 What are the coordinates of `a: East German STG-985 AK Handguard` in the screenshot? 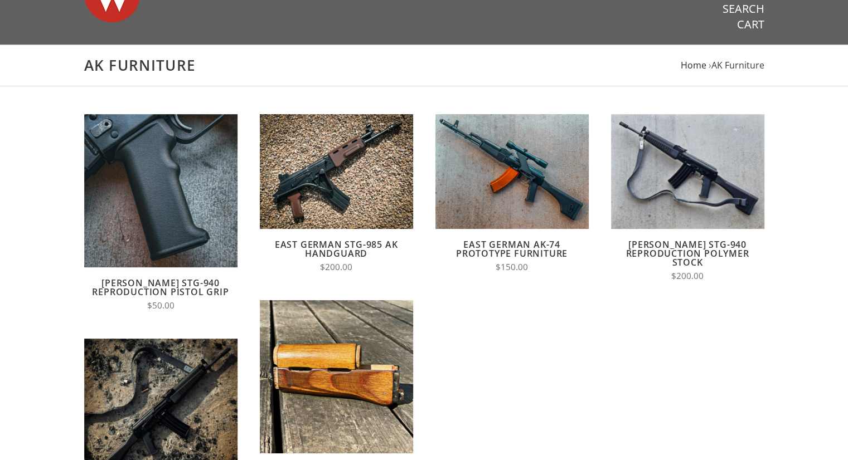 It's located at (336, 249).